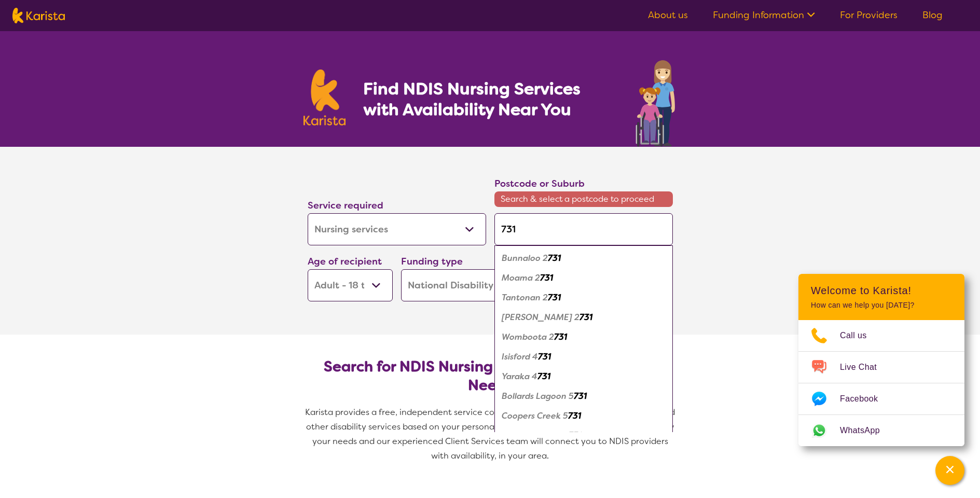  I want to click on ul: Choose channel, so click(882, 383).